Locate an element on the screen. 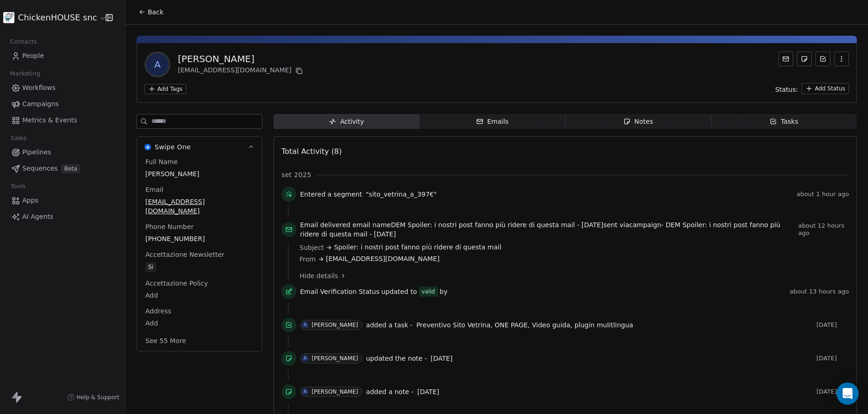 The height and width of the screenshot is (414, 868). a: Campaigns is located at coordinates (62, 104).